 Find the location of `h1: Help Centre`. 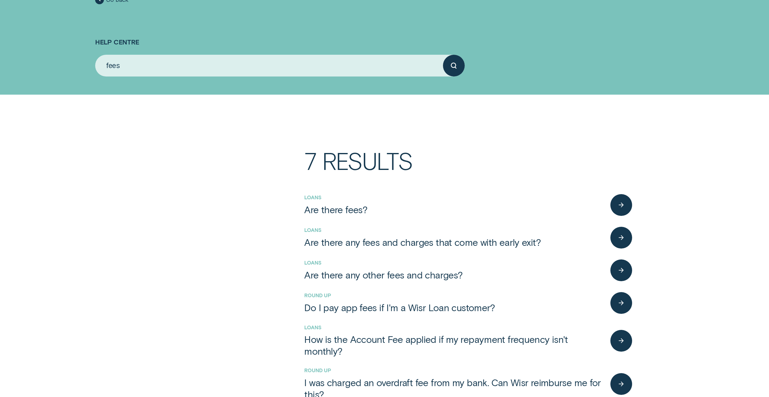

h1: Help Centre is located at coordinates (384, 30).